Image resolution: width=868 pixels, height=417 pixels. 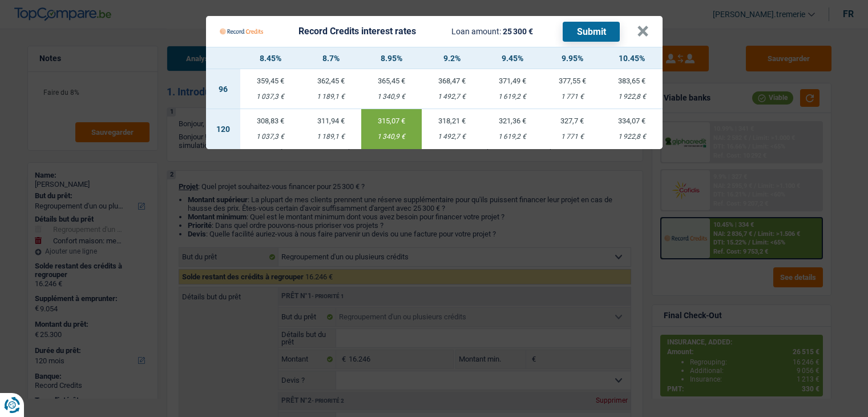 I want to click on div: 321,36 €, so click(x=513, y=121).